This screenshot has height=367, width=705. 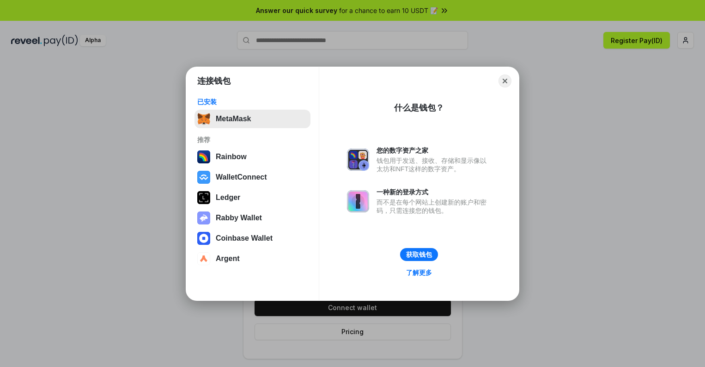 I want to click on div: WalletConnect, so click(x=241, y=177).